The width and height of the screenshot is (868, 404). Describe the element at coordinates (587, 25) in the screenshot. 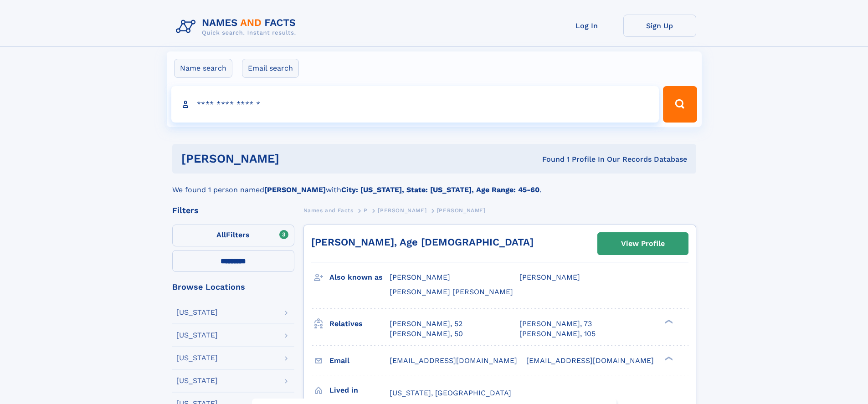

I see `a: Log In` at that location.